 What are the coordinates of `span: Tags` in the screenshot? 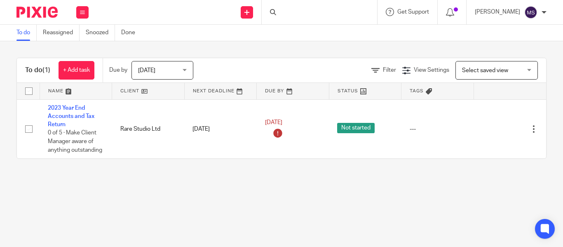 It's located at (416, 91).